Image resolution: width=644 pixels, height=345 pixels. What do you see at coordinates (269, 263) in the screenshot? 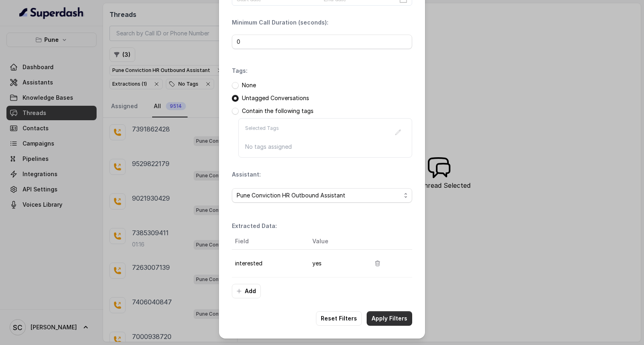
I see `td: interested` at bounding box center [269, 263].